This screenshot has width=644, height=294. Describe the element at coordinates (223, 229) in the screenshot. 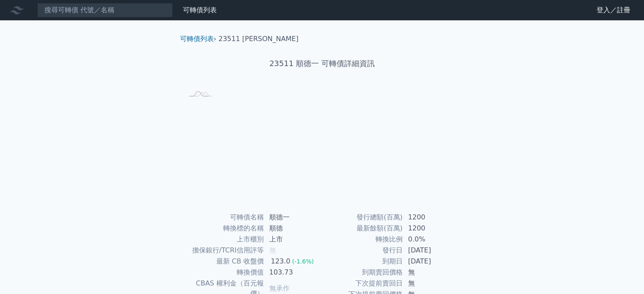

I see `td: 轉換標的名稱` at that location.